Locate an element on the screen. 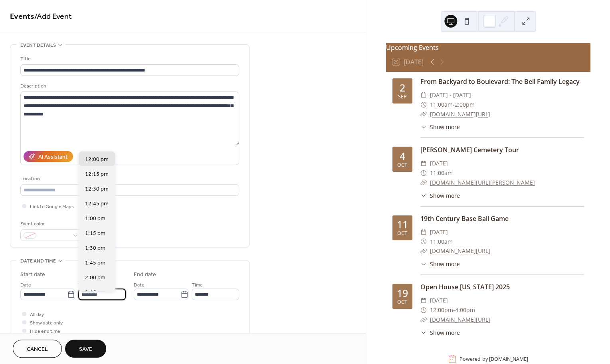  div: End date is located at coordinates (145, 274).